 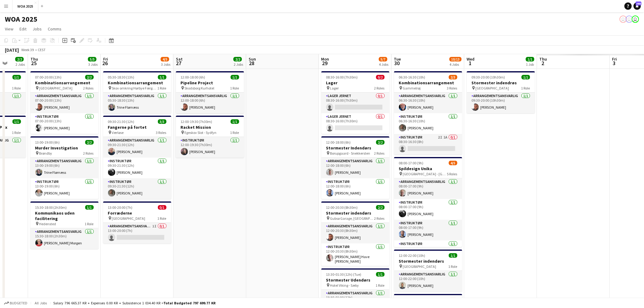 What do you see at coordinates (54, 29) in the screenshot?
I see `span: Comms` at bounding box center [54, 29].